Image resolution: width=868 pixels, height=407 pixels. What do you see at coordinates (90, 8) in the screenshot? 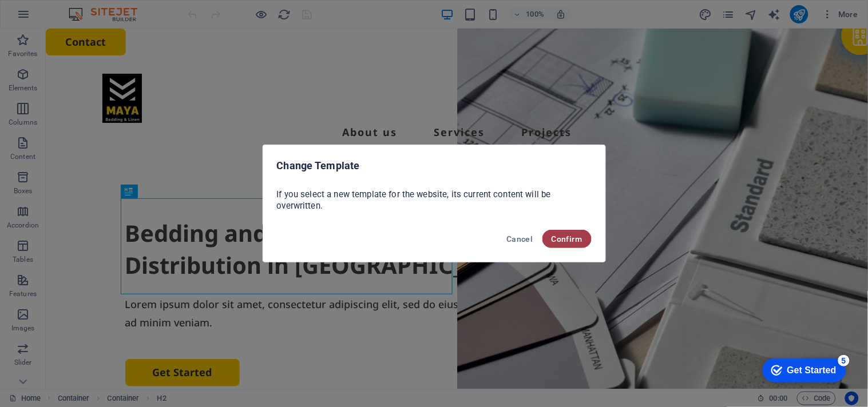
I see `div: 5` at bounding box center [90, 8].